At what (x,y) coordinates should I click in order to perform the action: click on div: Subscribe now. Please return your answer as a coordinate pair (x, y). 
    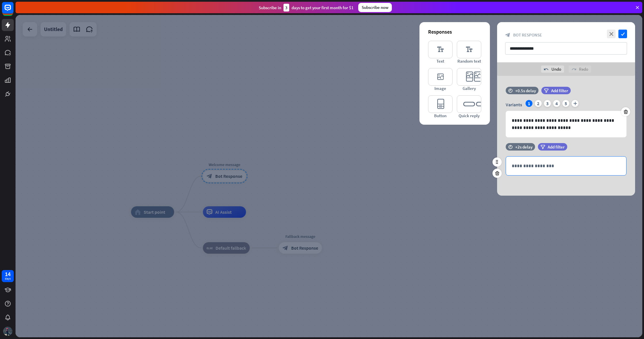
    Looking at the image, I should click on (375, 8).